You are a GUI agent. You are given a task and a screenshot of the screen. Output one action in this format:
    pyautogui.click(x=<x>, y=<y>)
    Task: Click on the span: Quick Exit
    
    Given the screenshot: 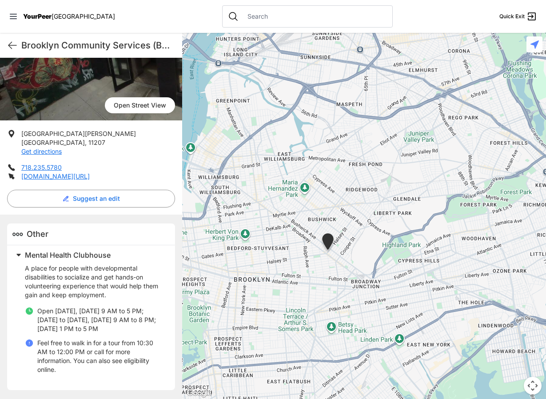 What is the action you would take?
    pyautogui.click(x=512, y=16)
    